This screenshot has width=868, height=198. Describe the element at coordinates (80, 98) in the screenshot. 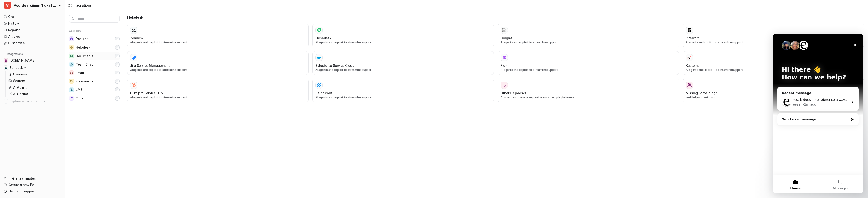

I see `span: Other` at that location.